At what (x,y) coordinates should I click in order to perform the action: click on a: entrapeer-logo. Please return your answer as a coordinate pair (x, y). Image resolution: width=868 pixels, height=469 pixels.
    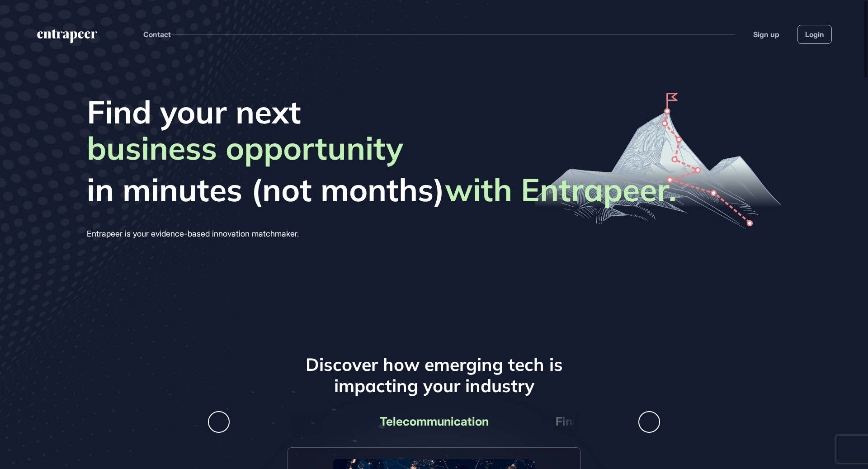
    Looking at the image, I should click on (67, 38).